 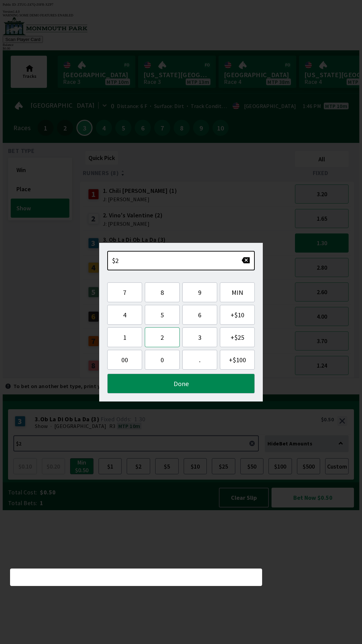 I want to click on button: 2, so click(x=162, y=337).